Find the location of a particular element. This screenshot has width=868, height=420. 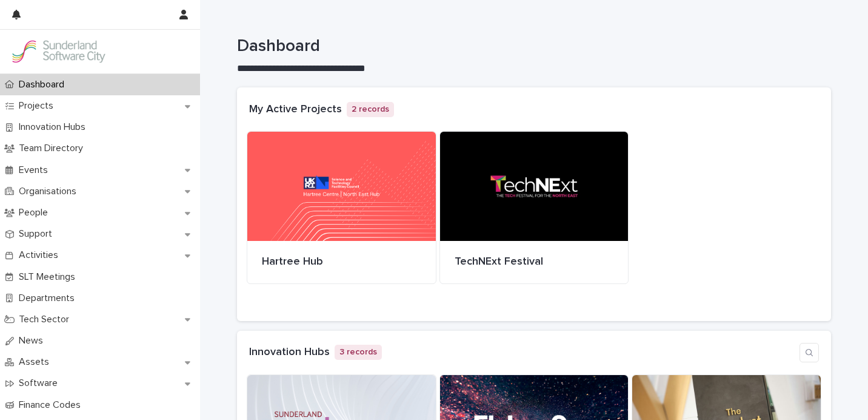

p: TechNExt Festival is located at coordinates (534, 262).